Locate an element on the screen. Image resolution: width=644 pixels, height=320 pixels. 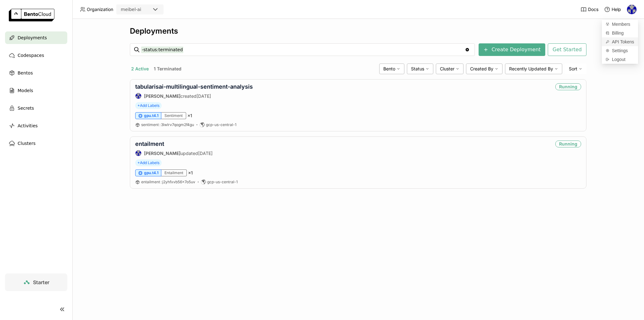
div: Created By is located at coordinates (484, 69).